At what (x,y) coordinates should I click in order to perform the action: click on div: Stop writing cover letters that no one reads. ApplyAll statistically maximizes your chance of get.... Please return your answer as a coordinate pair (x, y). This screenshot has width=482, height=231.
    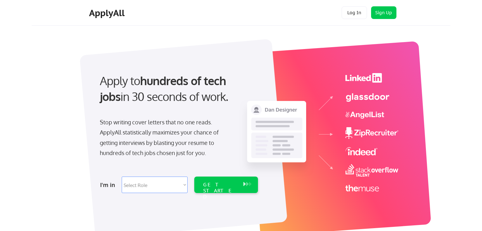
    Looking at the image, I should click on (165, 138).